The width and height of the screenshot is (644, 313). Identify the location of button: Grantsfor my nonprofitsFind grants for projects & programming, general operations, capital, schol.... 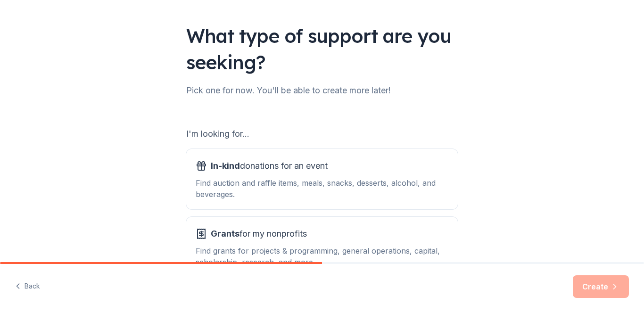
(322, 247).